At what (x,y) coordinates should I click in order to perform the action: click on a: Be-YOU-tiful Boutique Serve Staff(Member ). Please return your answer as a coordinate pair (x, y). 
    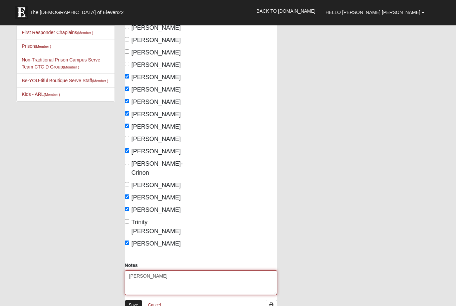
    Looking at the image, I should click on (65, 80).